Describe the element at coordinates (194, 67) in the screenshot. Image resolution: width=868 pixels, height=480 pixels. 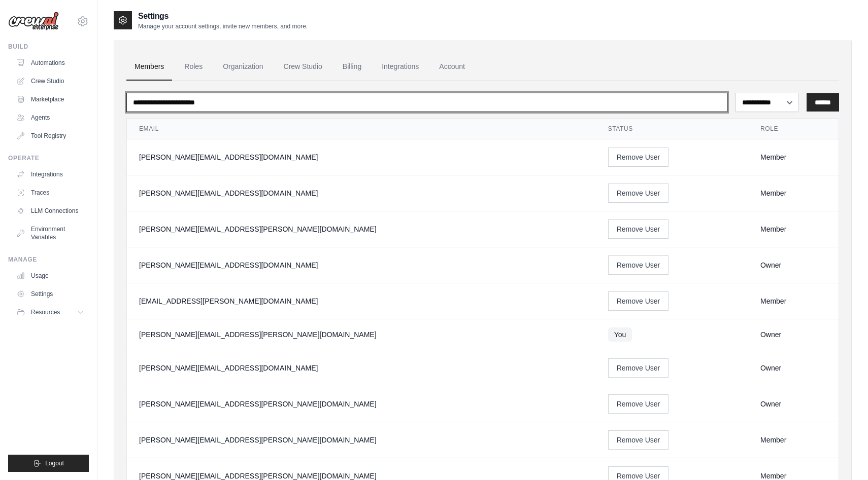
I see `a: Roles` at that location.